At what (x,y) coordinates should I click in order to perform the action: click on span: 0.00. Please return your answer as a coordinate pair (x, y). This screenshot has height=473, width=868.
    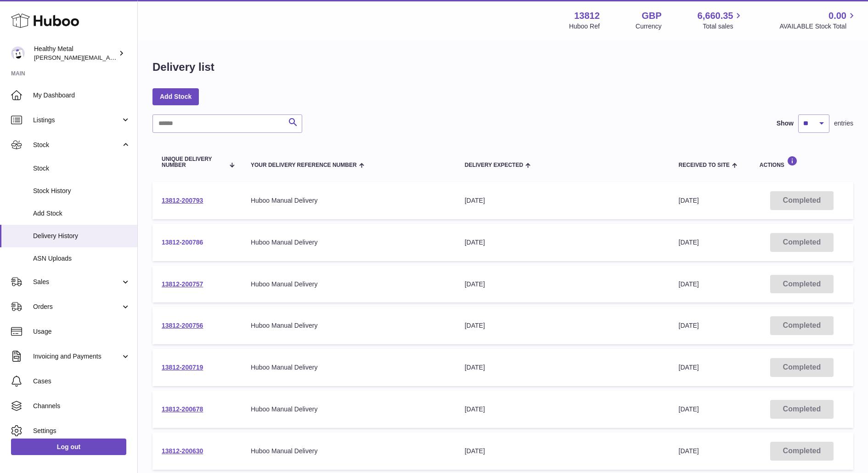
    Looking at the image, I should click on (838, 16).